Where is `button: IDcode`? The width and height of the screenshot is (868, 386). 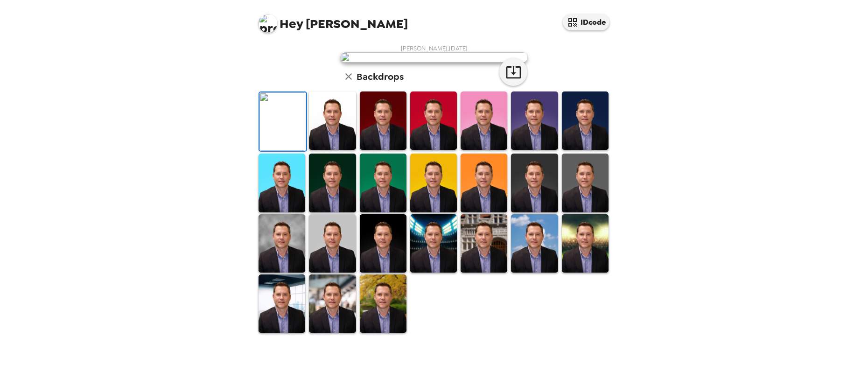 button: IDcode is located at coordinates (586, 22).